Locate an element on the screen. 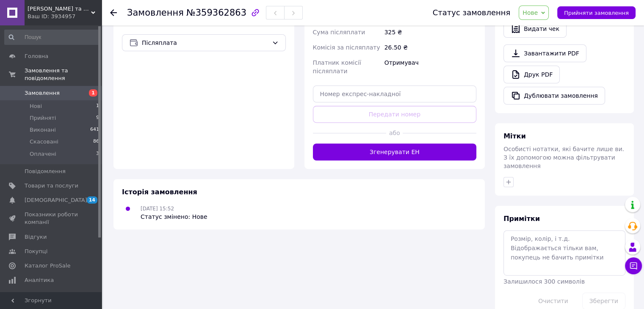 Image resolution: width=644 pixels, height=309 pixels. button: Прийняти замовлення is located at coordinates (596, 12).